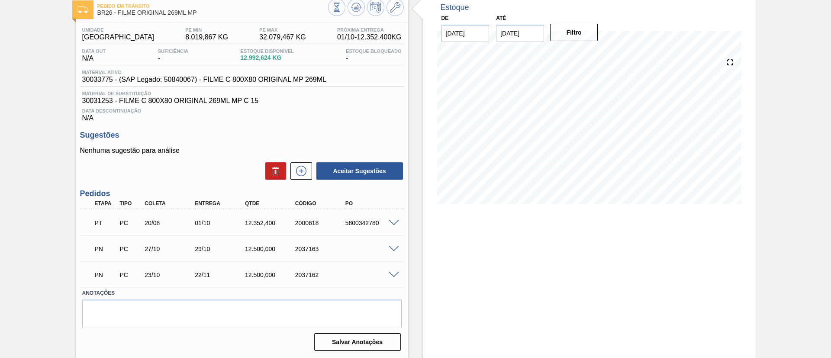 This screenshot has width=831, height=358. What do you see at coordinates (445, 18) in the screenshot?
I see `label: De` at bounding box center [445, 18].